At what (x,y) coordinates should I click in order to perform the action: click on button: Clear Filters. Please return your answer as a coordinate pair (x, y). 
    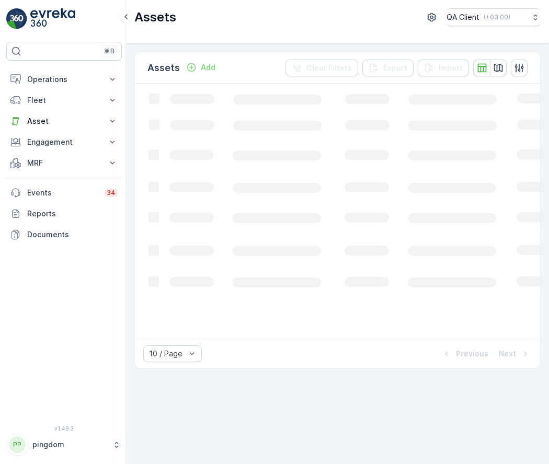
    Looking at the image, I should click on (322, 68).